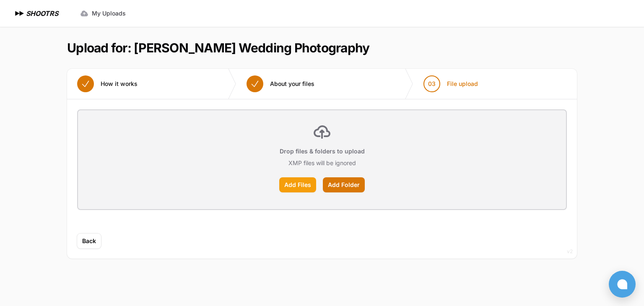 This screenshot has width=644, height=306. Describe the element at coordinates (280, 84) in the screenshot. I see `button: About your files` at that location.